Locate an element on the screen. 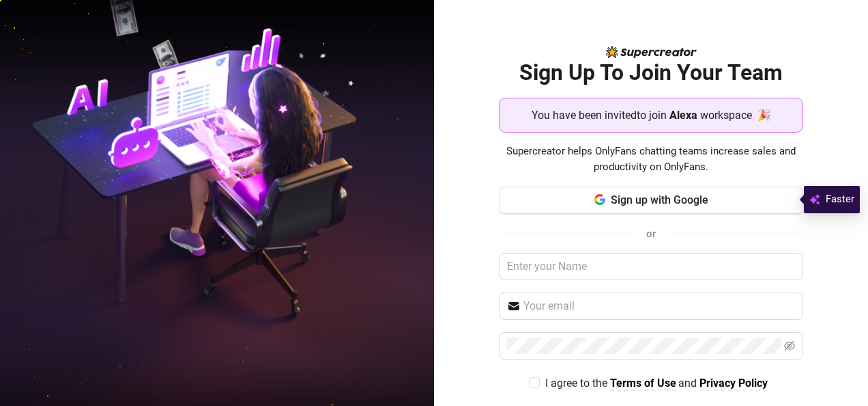 The width and height of the screenshot is (868, 406). span: Sign up with Google is located at coordinates (659, 200).